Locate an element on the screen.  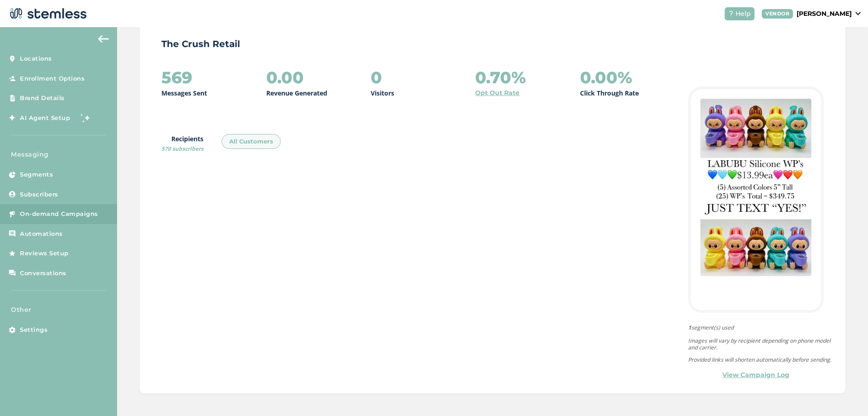
span: Locations is located at coordinates (36, 59).